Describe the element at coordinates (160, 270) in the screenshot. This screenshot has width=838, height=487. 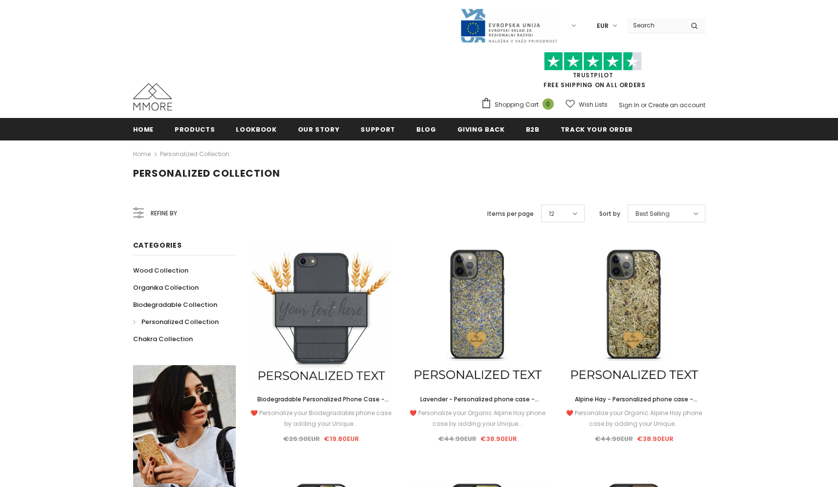
I see `span: Wood Collection` at that location.